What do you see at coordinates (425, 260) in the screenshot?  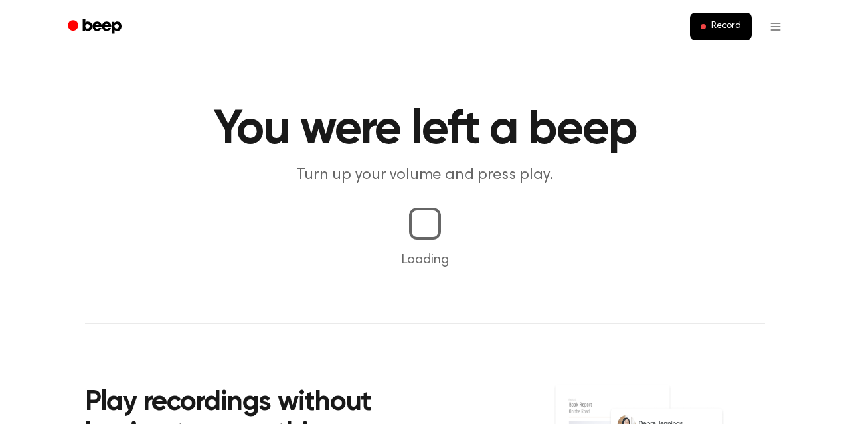 I see `p: Loading` at bounding box center [425, 260].